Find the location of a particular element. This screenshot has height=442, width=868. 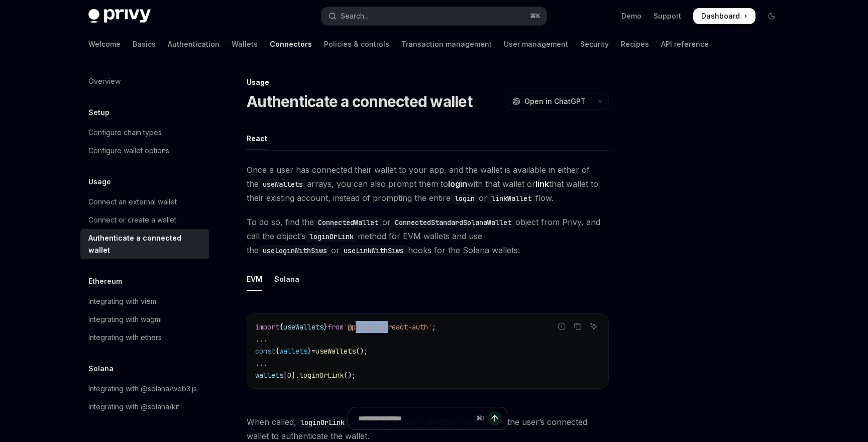

div: Integrating with @solana/web3.js is located at coordinates (142, 389).